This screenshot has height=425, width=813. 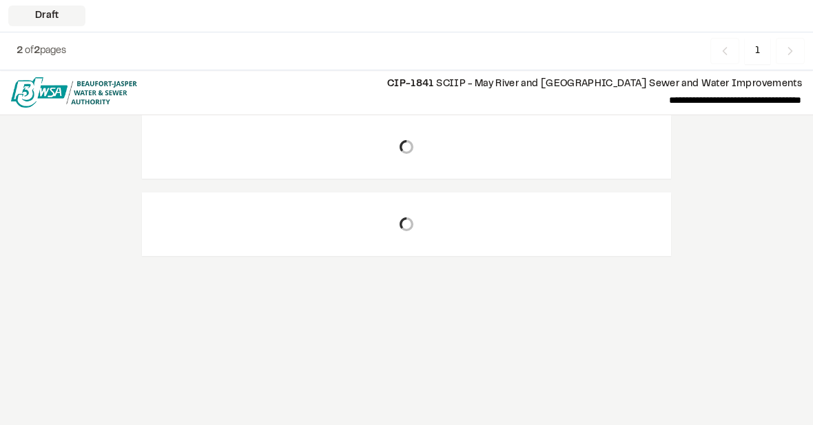 I want to click on div: Draft, so click(x=47, y=16).